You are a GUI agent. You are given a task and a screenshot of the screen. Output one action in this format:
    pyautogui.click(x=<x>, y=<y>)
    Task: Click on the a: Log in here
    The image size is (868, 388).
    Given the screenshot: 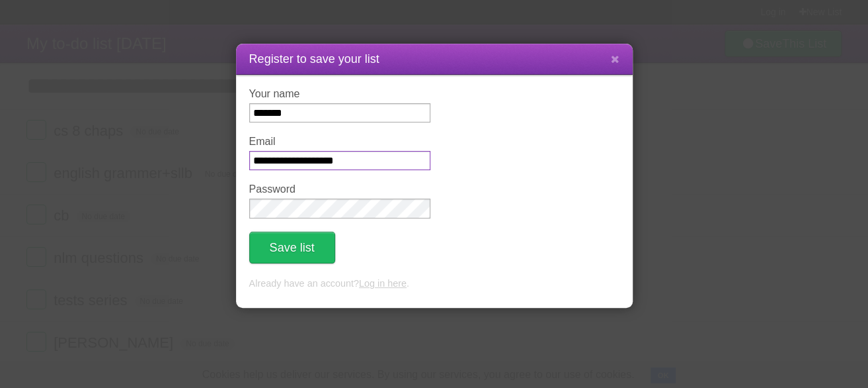 What is the action you would take?
    pyautogui.click(x=383, y=283)
    